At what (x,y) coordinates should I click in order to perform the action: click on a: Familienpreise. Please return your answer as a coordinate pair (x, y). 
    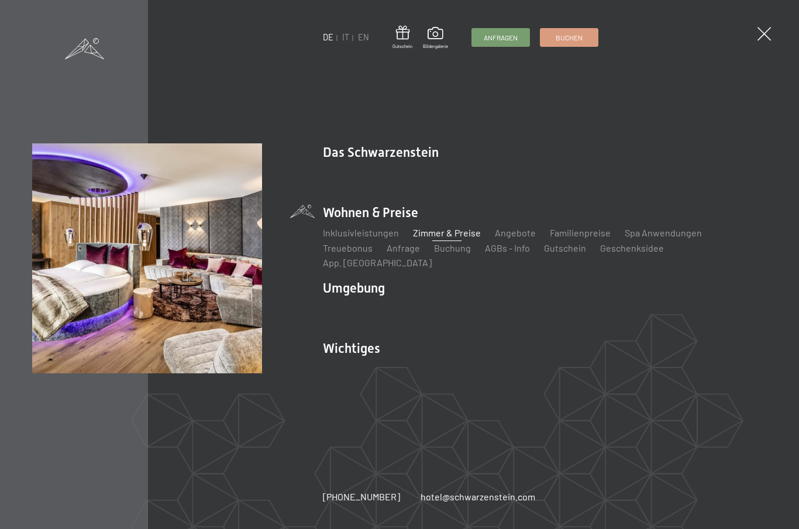
    Looking at the image, I should click on (580, 232).